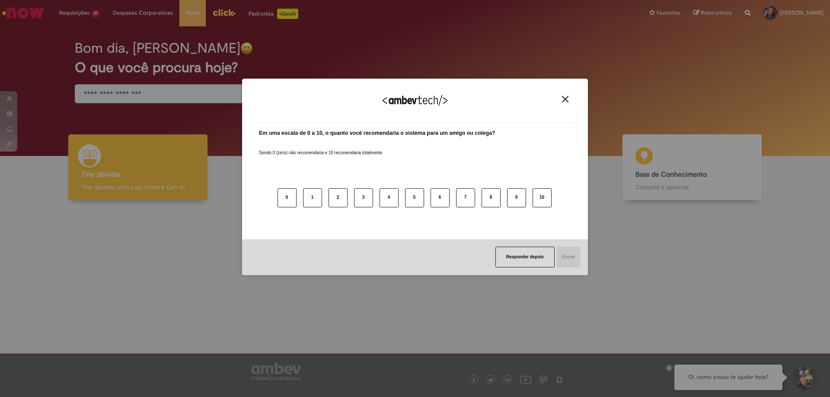 This screenshot has height=397, width=830. Describe the element at coordinates (338, 198) in the screenshot. I see `button: 2` at that location.